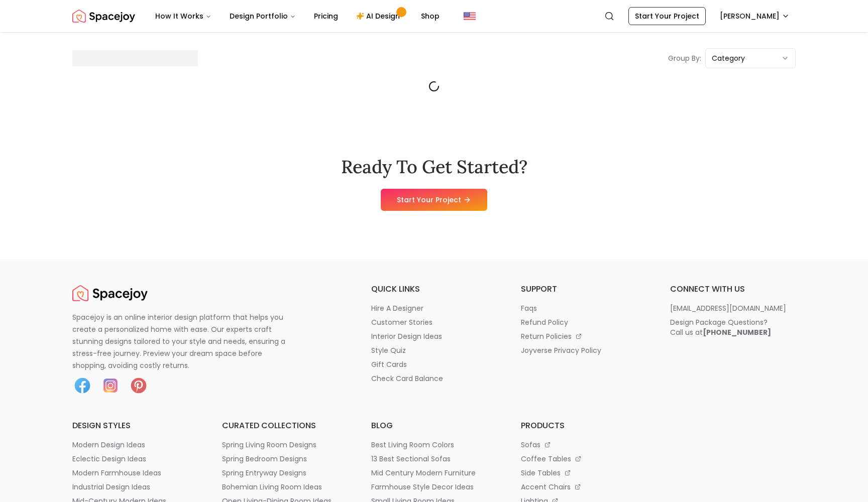  What do you see at coordinates (139, 386) in the screenshot?
I see `a: Pinterest icon` at bounding box center [139, 386].